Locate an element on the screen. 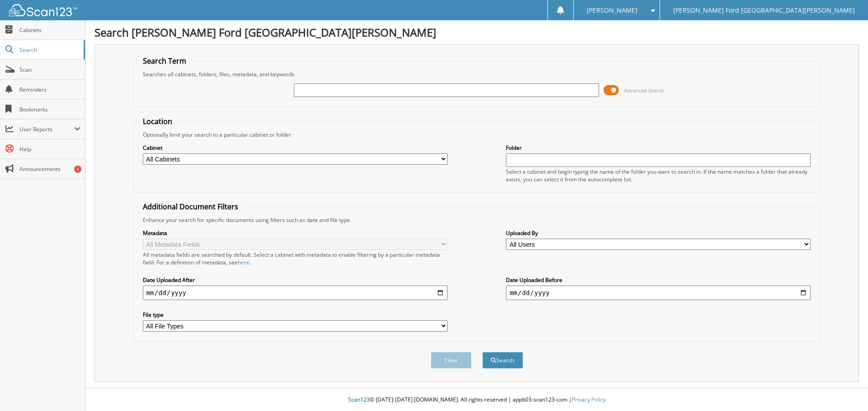 The height and width of the screenshot is (411, 868). a: here is located at coordinates (244, 262).